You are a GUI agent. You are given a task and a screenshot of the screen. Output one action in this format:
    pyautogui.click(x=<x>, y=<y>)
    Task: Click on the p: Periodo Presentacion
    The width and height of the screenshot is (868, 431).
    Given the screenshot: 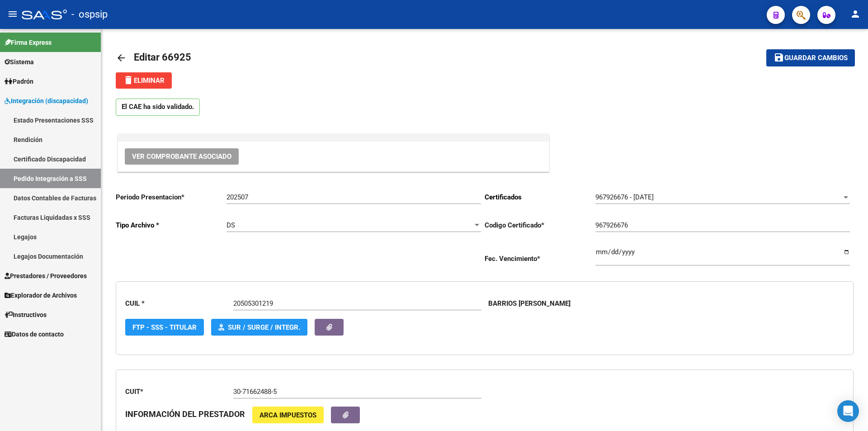 What is the action you would take?
    pyautogui.click(x=171, y=197)
    